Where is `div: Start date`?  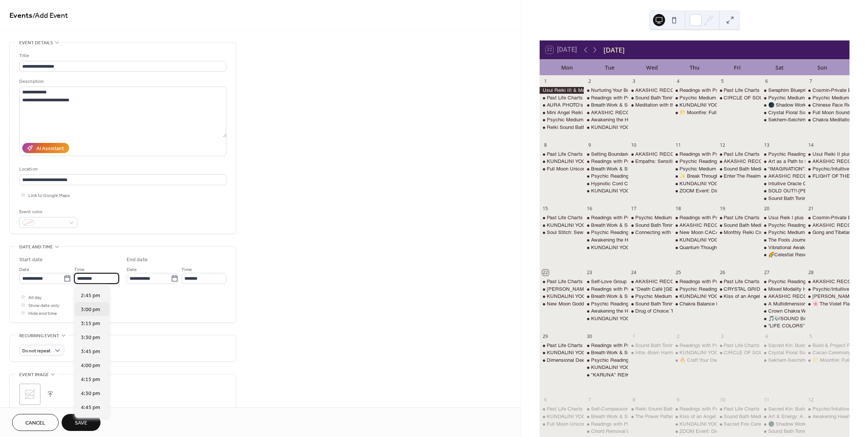
div: Start date is located at coordinates (31, 259).